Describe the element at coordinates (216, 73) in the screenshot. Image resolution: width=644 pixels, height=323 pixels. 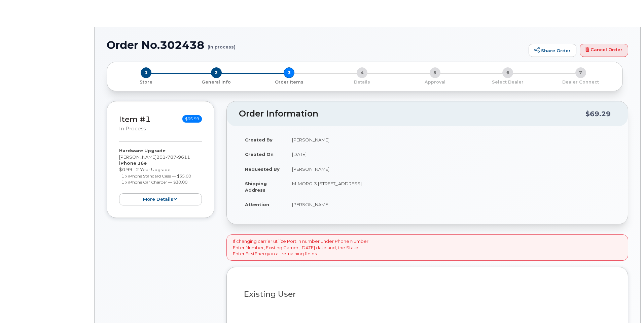
I see `span: 2` at that location.